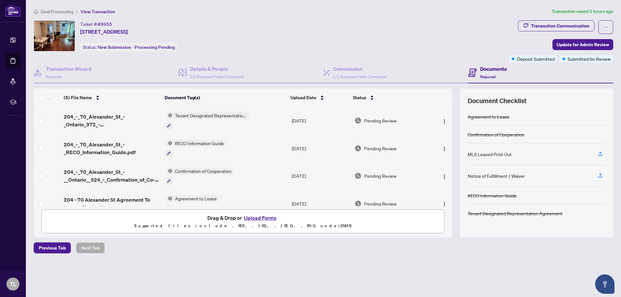  What do you see at coordinates (589, 59) in the screenshot?
I see `span: Submitted for Review` at bounding box center [589, 59].